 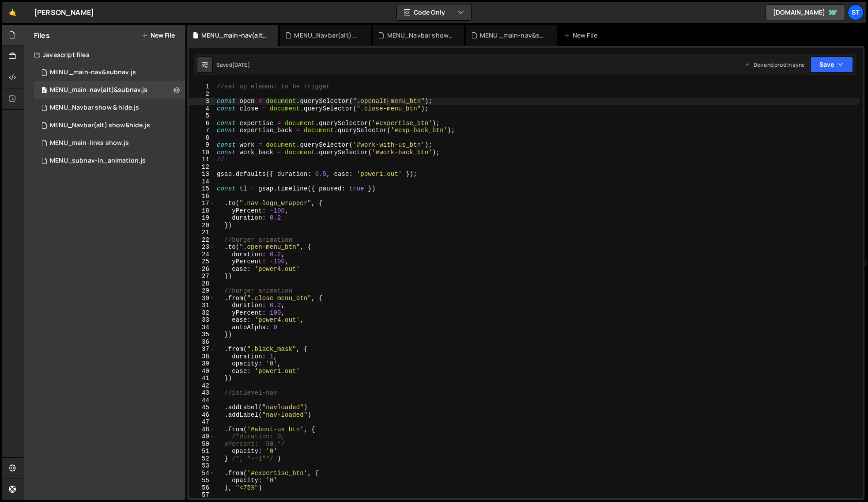 What do you see at coordinates (202, 437) in the screenshot?
I see `div: 49` at bounding box center [202, 437].